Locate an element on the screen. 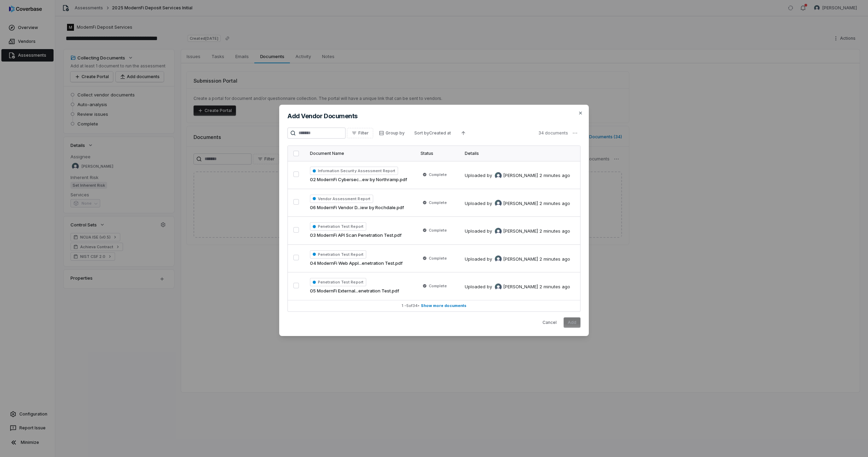 The image size is (868, 457). button: Ascending is located at coordinates (463, 133).